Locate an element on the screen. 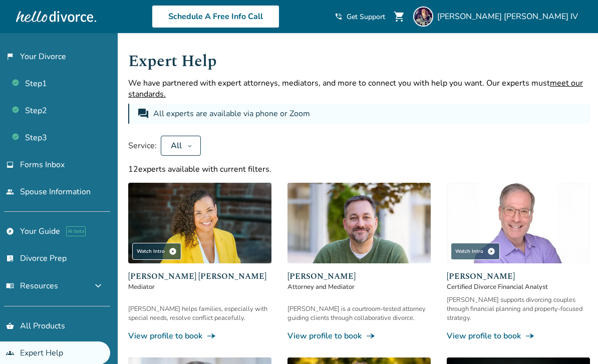 This screenshot has height=364, width=598. span: Attorney and Mediator is located at coordinates (359, 287).